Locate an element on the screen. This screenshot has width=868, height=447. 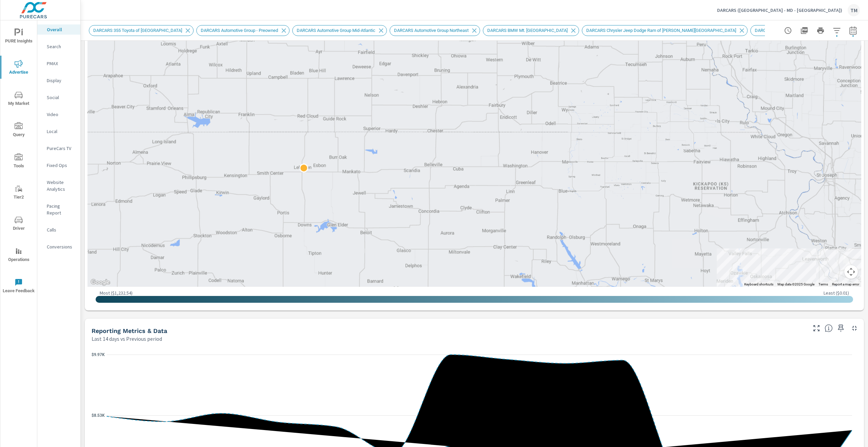
button: Apply Filters is located at coordinates (837, 31).